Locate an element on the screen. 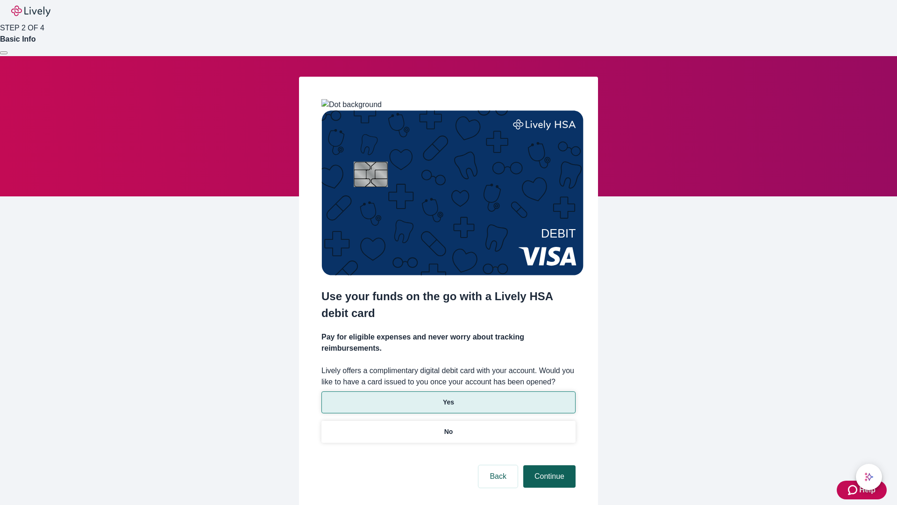 The width and height of the screenshot is (897, 505). svg: Zendesk support icon is located at coordinates (854, 490).